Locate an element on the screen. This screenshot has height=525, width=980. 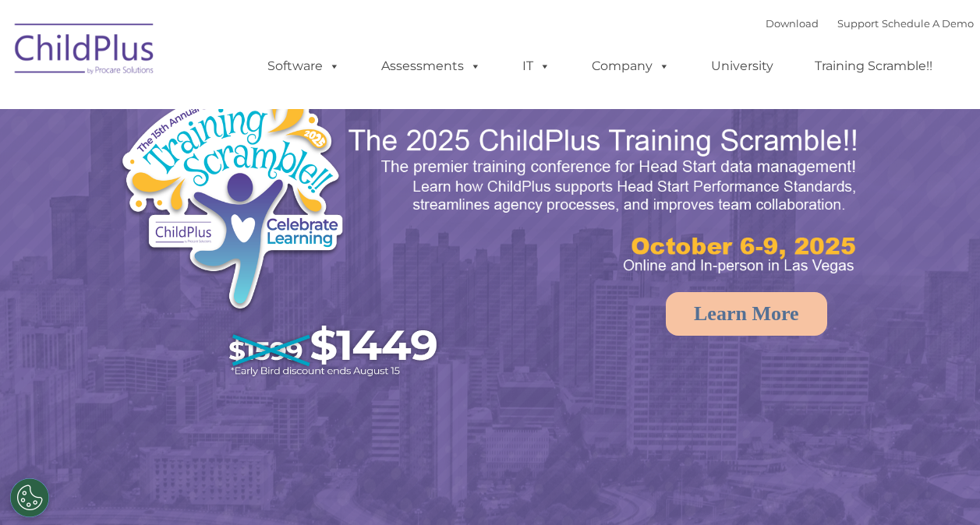
a: Software is located at coordinates (303, 66).